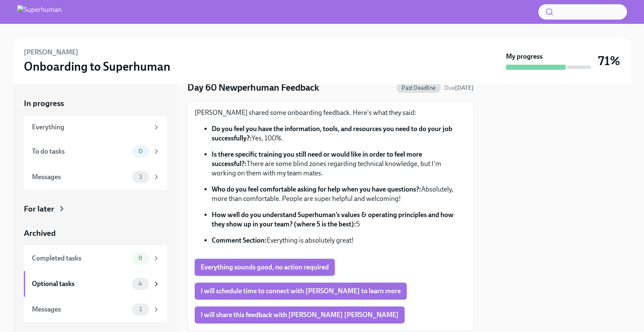 Image resolution: width=644 pixels, height=332 pixels. Describe the element at coordinates (80, 258) in the screenshot. I see `div: Completed tasks` at that location.